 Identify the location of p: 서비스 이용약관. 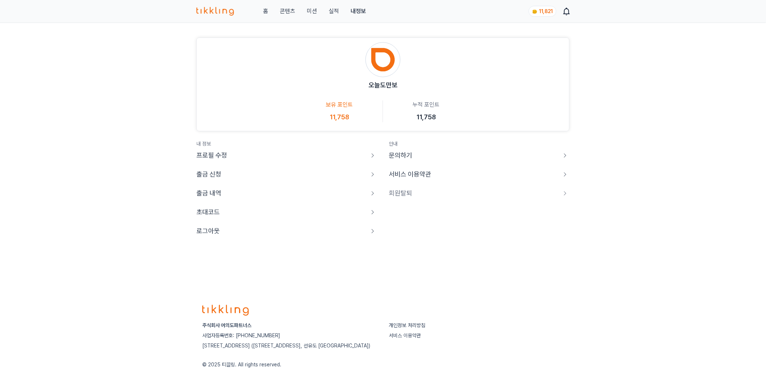
(410, 174).